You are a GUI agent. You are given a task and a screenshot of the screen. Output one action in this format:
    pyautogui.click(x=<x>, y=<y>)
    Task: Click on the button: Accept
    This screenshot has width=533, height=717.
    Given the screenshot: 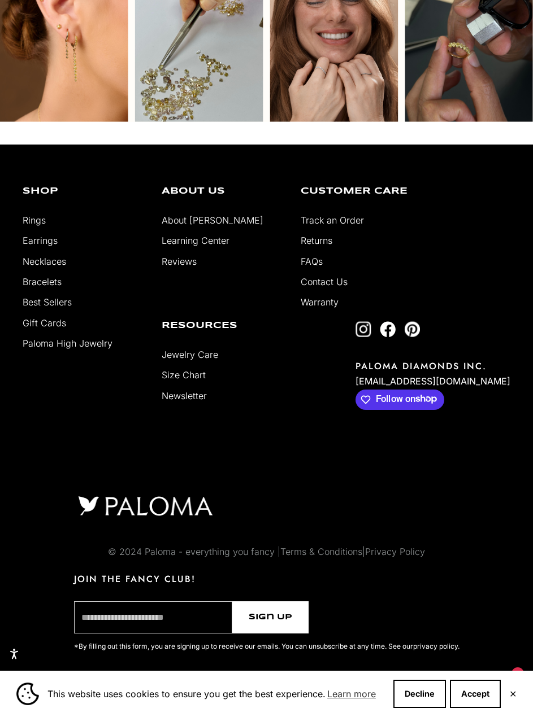 What is the action you would take?
    pyautogui.click(x=475, y=694)
    